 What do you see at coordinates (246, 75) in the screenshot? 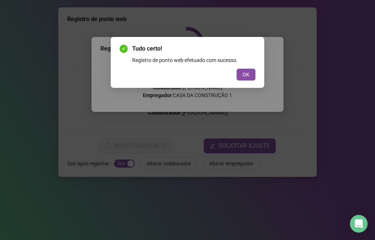
I see `button: OK` at bounding box center [246, 75].